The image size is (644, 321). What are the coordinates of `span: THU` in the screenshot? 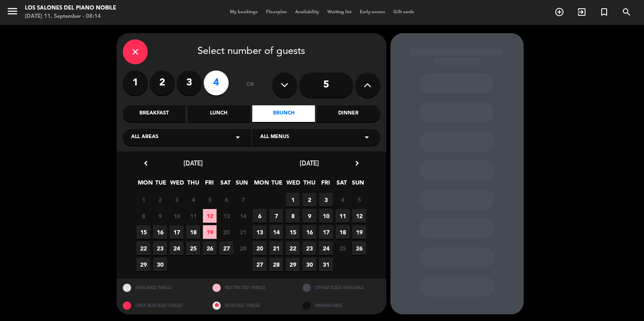 It's located at (309, 185).